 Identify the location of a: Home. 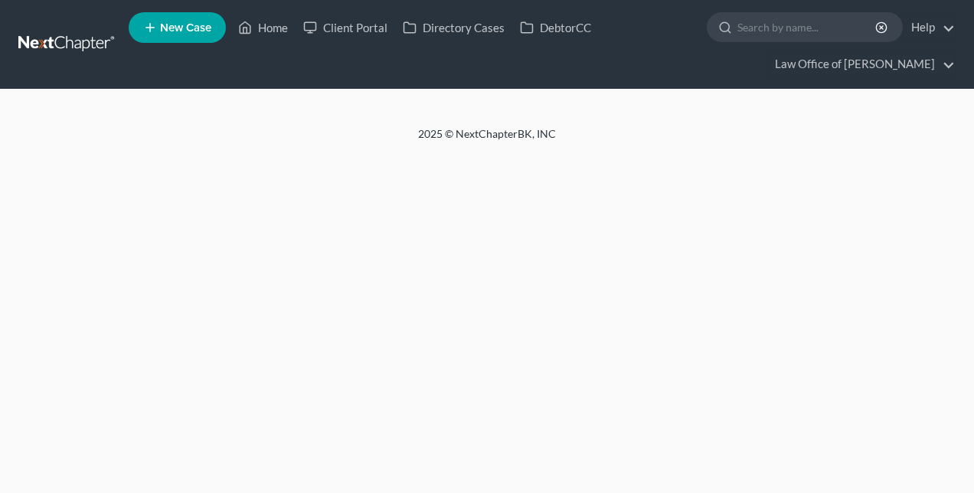
(263, 28).